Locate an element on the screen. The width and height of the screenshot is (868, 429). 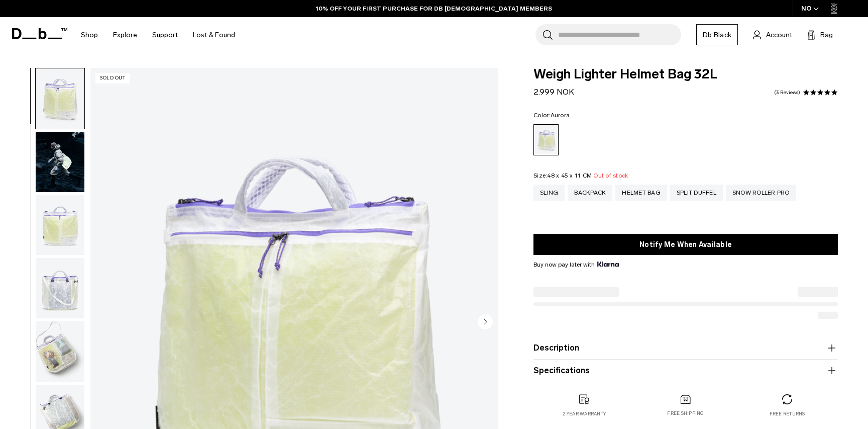
span: 2.999 NOK is located at coordinates (554, 91).